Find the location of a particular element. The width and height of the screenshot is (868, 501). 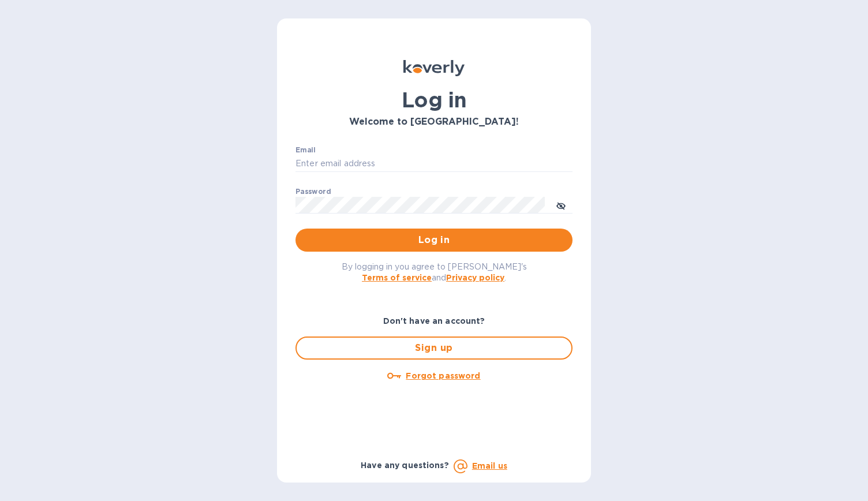

a: Privacy policy is located at coordinates (475, 277).